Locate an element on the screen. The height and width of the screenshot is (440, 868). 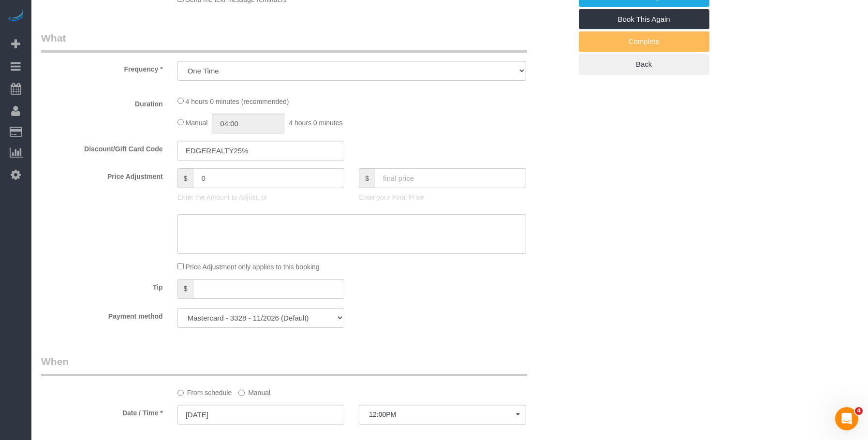
legend: When is located at coordinates (284, 365).